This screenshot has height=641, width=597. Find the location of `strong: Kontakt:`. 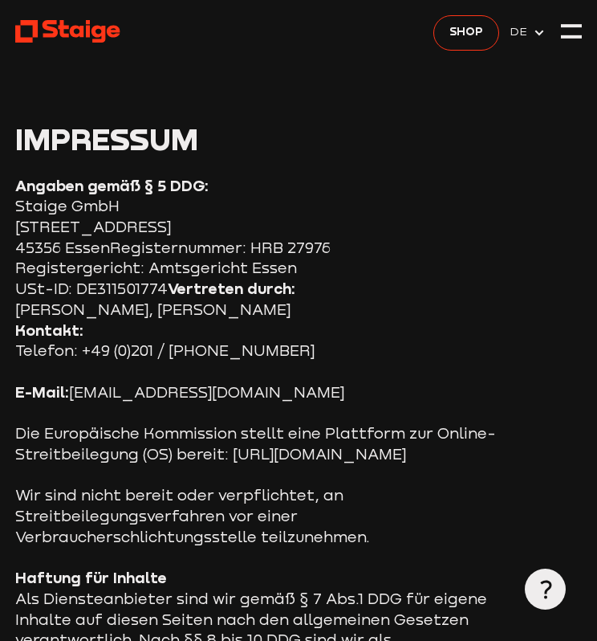

strong: Kontakt: is located at coordinates (49, 330).